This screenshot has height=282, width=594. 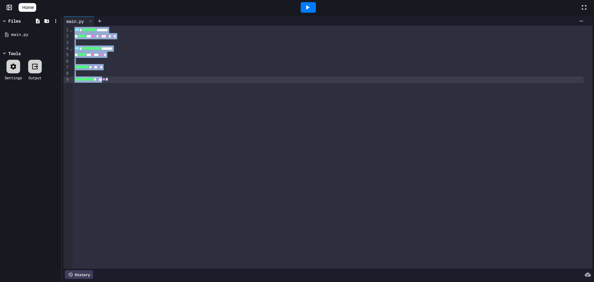 I want to click on div: 3, so click(x=67, y=43).